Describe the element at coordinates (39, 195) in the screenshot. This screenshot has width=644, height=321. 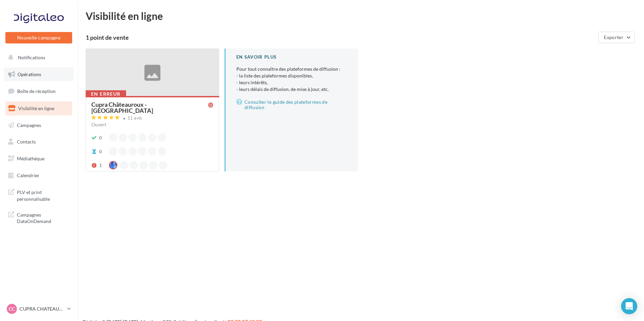
I see `a: PLV et print personnalisable` at that location.